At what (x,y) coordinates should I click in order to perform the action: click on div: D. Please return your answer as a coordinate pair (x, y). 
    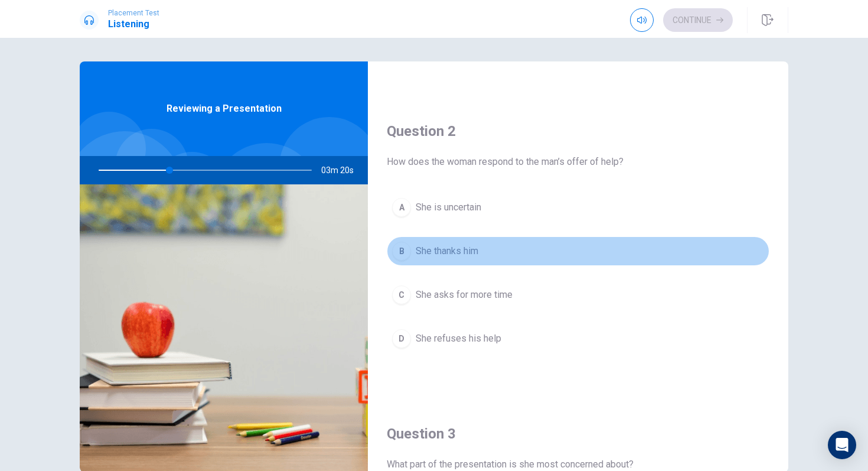
    Looking at the image, I should click on (401, 339).